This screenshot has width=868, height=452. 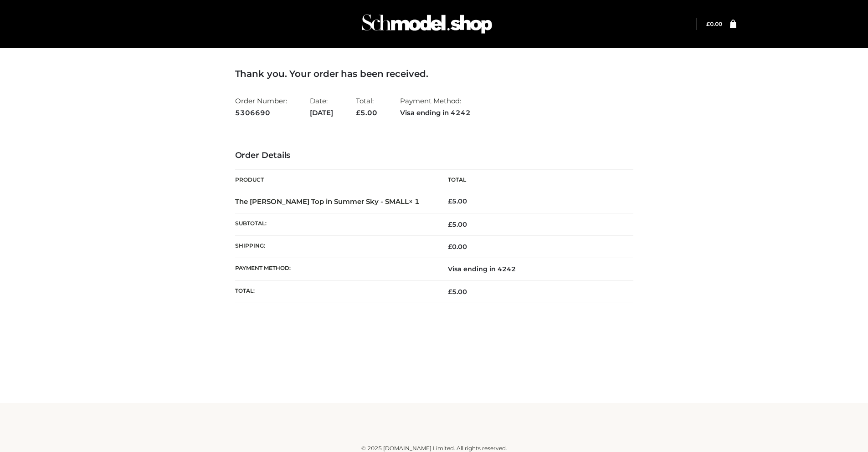 I want to click on th: Product, so click(x=335, y=180).